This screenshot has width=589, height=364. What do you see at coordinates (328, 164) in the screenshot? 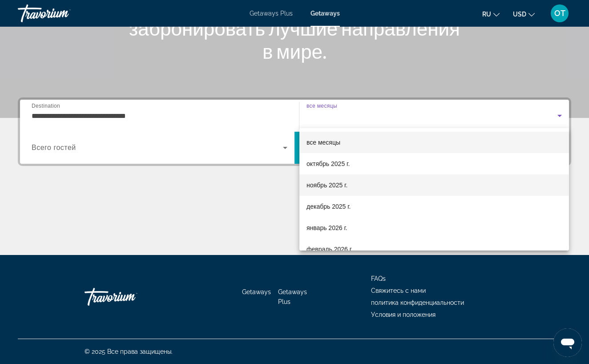
I see `span: октябрь 2025 г.` at bounding box center [328, 164].